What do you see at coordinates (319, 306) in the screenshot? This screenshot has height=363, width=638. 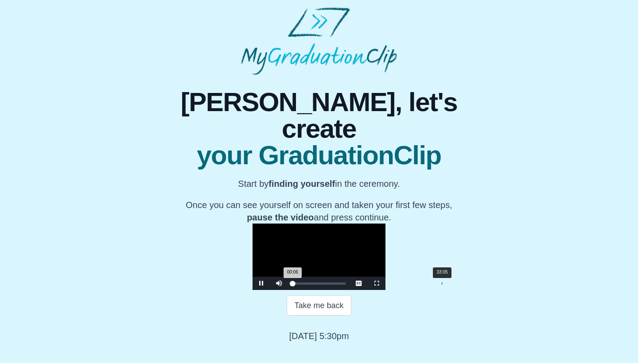 I see `button: Take me back` at bounding box center [319, 306].